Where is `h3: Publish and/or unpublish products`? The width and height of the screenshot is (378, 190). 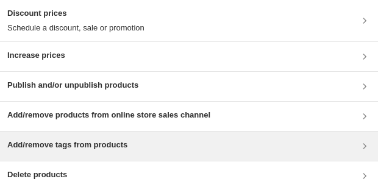 h3: Publish and/or unpublish products is located at coordinates (73, 85).